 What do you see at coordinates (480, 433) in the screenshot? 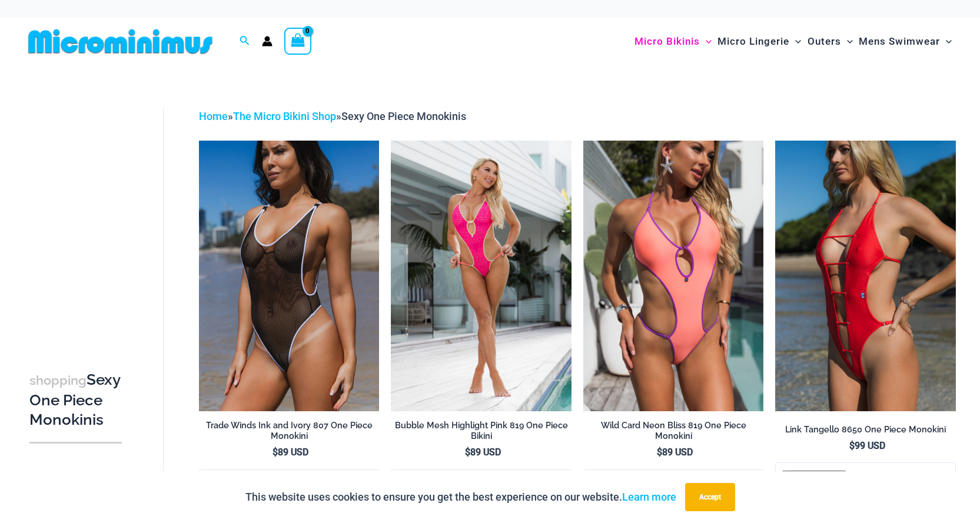
I see `a: Bubble Mesh Highlight Pink 819 One Piece Bikini` at bounding box center [480, 433].